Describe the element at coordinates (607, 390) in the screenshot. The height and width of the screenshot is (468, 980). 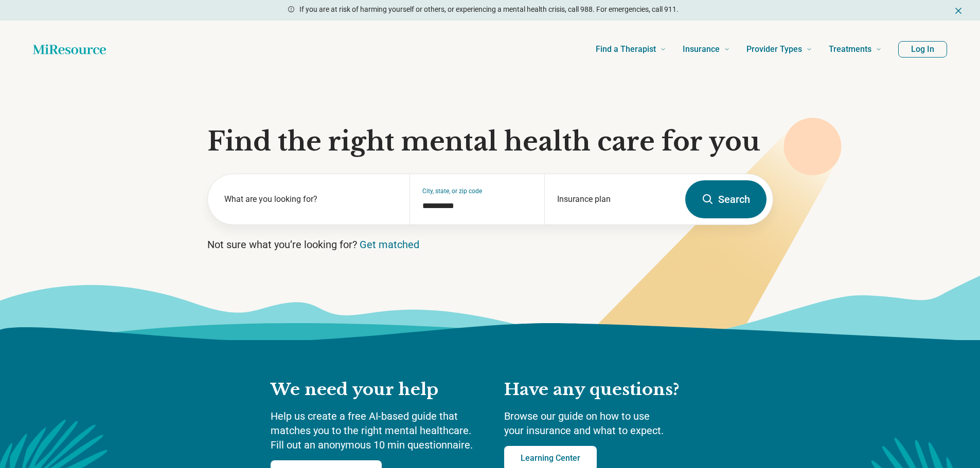
I see `h2: Have any questions?` at that location.